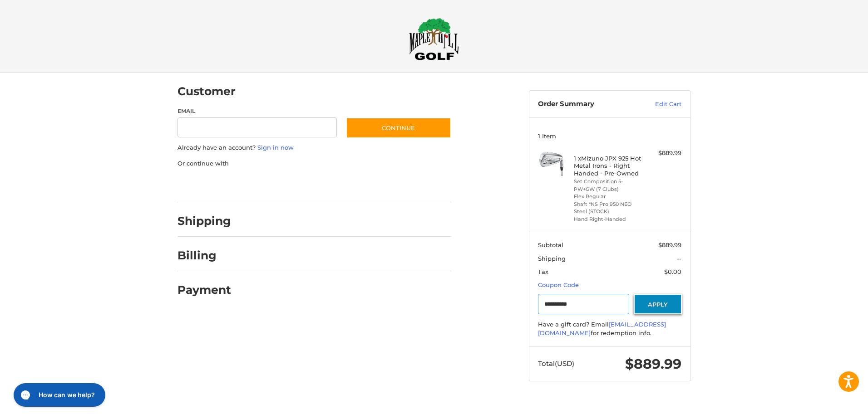 The height and width of the screenshot is (419, 868). I want to click on div: $889.99, so click(663, 153).